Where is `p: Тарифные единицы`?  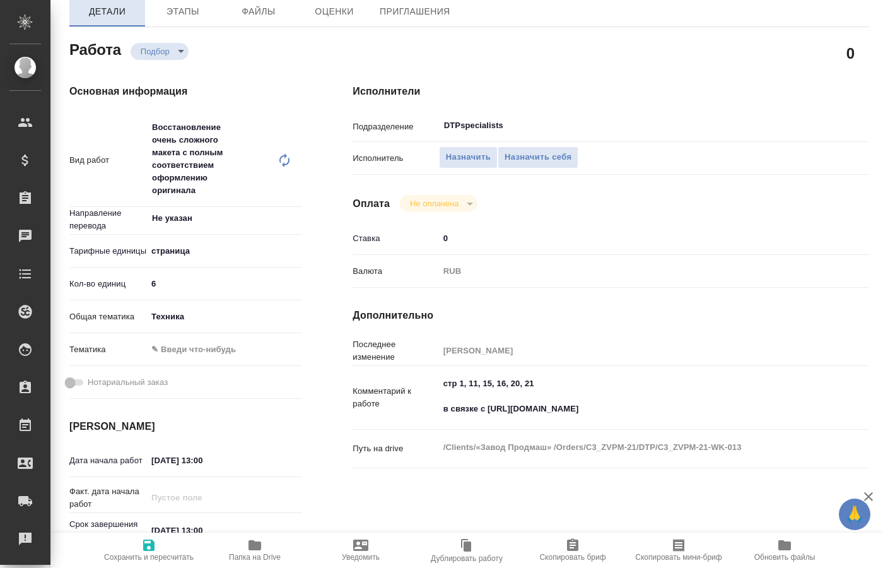 p: Тарифные единицы is located at coordinates (108, 251).